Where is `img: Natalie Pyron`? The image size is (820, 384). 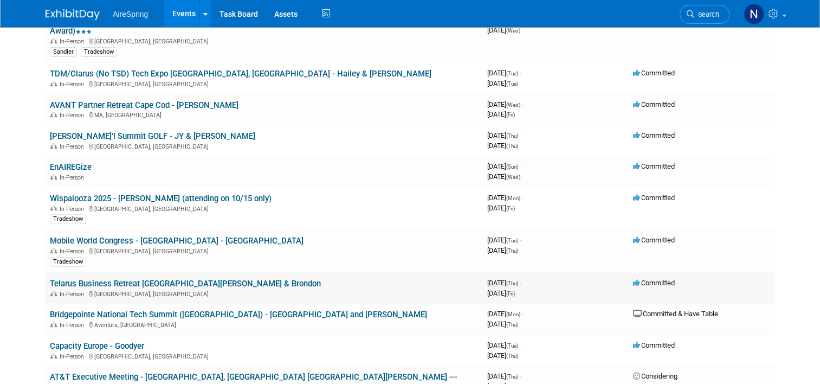
img: Natalie Pyron is located at coordinates (754, 14).